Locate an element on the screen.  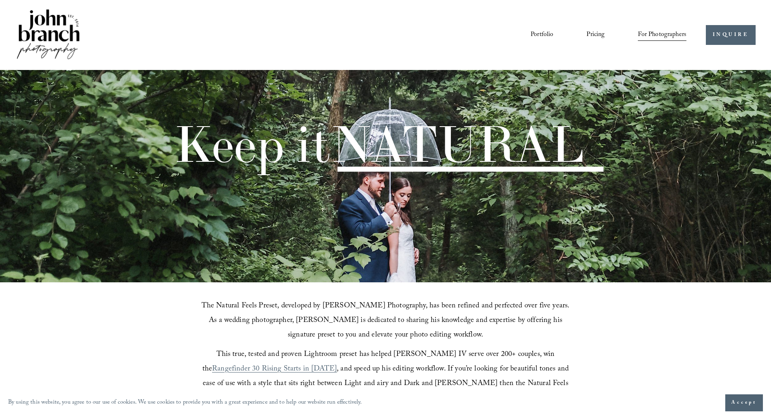
img: John Branch IV Photography is located at coordinates (48, 35).